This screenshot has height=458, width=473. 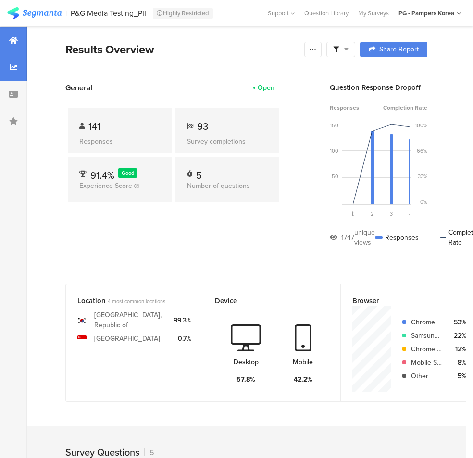 What do you see at coordinates (334, 125) in the screenshot?
I see `div: 150` at bounding box center [334, 125].